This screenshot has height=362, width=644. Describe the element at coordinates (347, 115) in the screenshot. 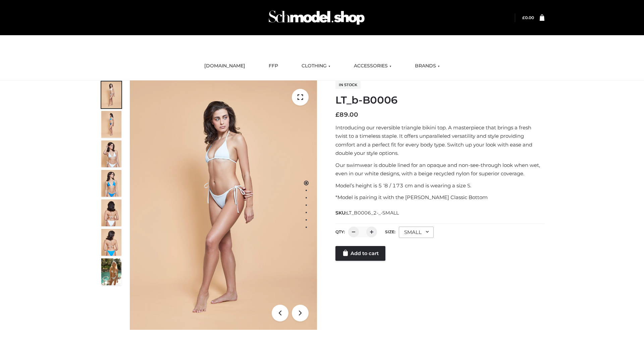

I see `bdi: 89.00` at that location.